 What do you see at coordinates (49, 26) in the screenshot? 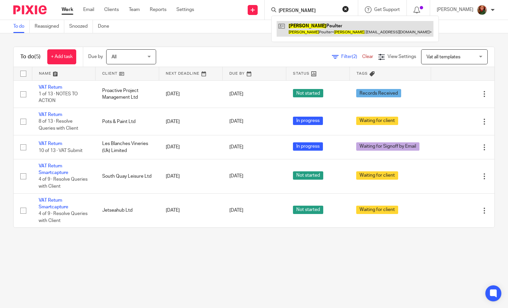
I see `a: Reassigned` at bounding box center [49, 26].